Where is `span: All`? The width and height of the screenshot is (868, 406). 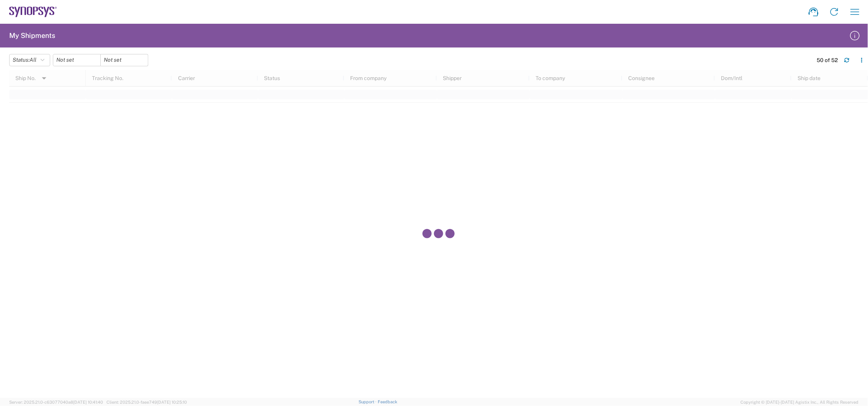
span: All is located at coordinates (33, 59).